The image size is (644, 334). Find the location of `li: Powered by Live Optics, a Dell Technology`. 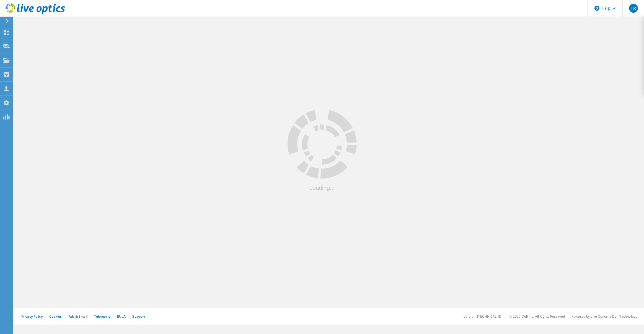

li: Powered by Live Optics, a Dell Technology is located at coordinates (605, 317).